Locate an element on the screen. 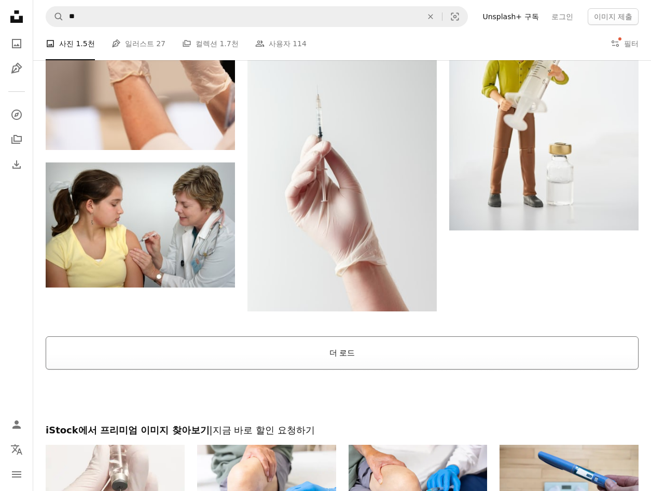 The height and width of the screenshot is (491, 651). a: 일러스트 27 is located at coordinates (139, 44).